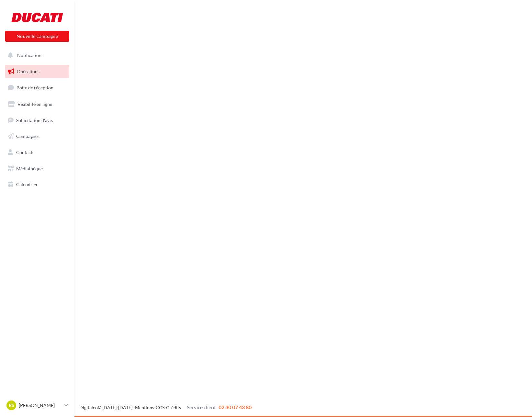  What do you see at coordinates (144, 408) in the screenshot?
I see `a: Mentions` at bounding box center [144, 408].